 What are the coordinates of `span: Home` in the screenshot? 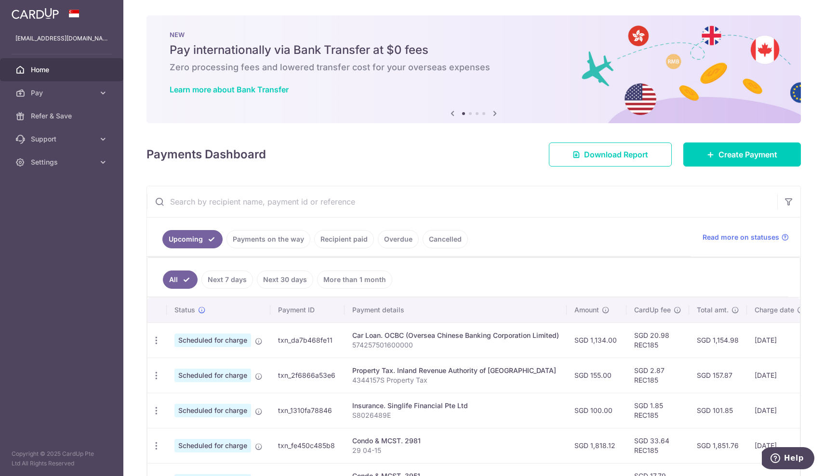 It's located at (63, 70).